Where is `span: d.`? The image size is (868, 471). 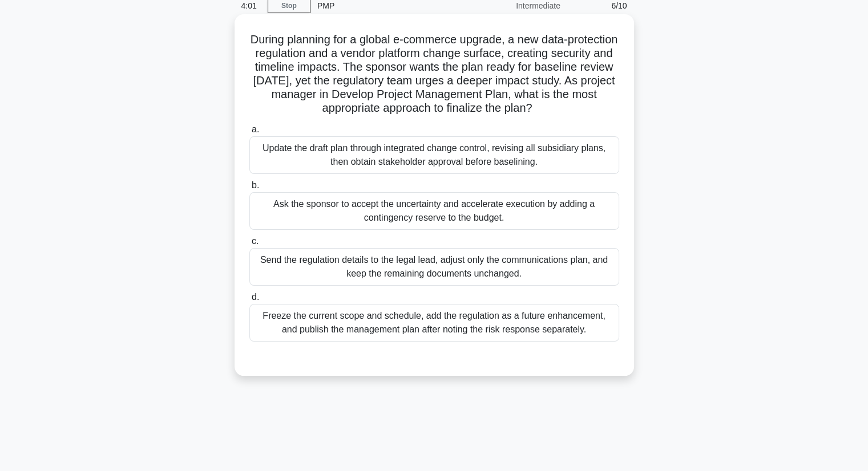
span: d. is located at coordinates (255, 296).